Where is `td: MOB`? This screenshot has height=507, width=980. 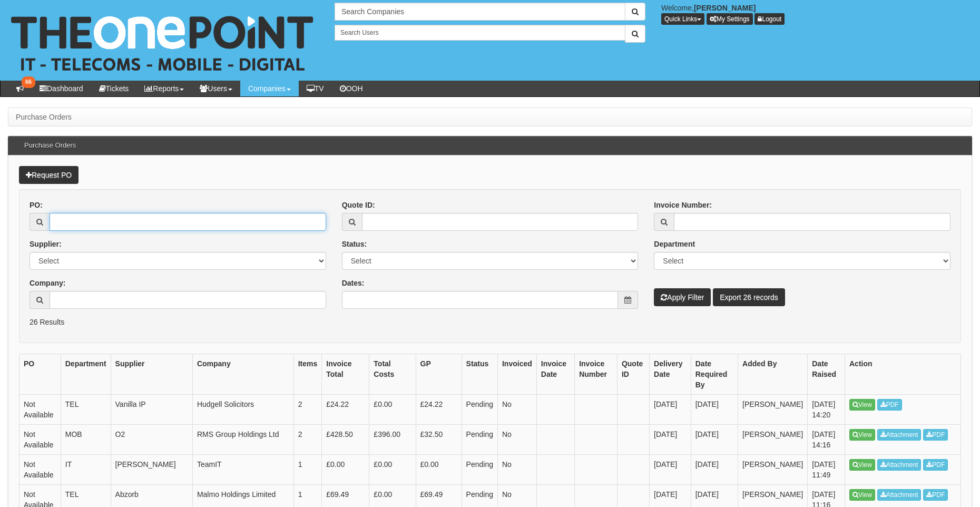 td: MOB is located at coordinates (85, 440).